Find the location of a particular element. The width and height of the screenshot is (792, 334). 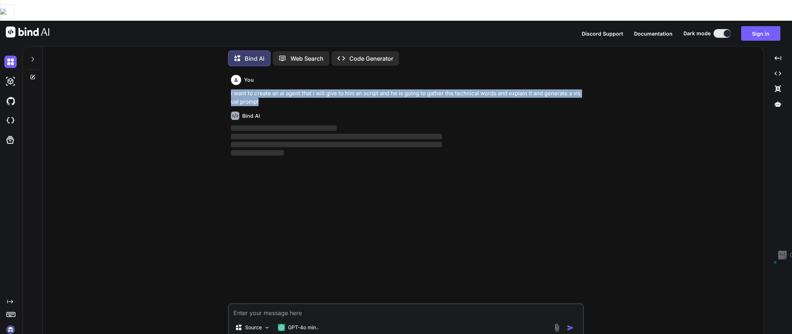

span: Documentation is located at coordinates (653, 33).